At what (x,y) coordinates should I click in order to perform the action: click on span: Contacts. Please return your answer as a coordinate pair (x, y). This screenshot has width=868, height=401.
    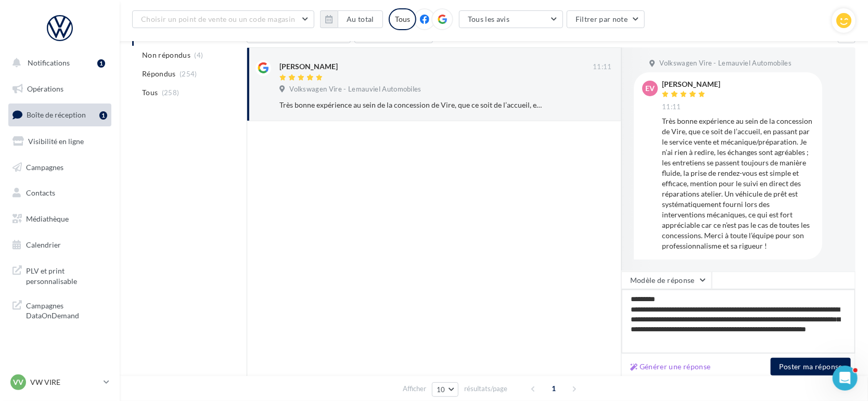
    Looking at the image, I should click on (41, 193).